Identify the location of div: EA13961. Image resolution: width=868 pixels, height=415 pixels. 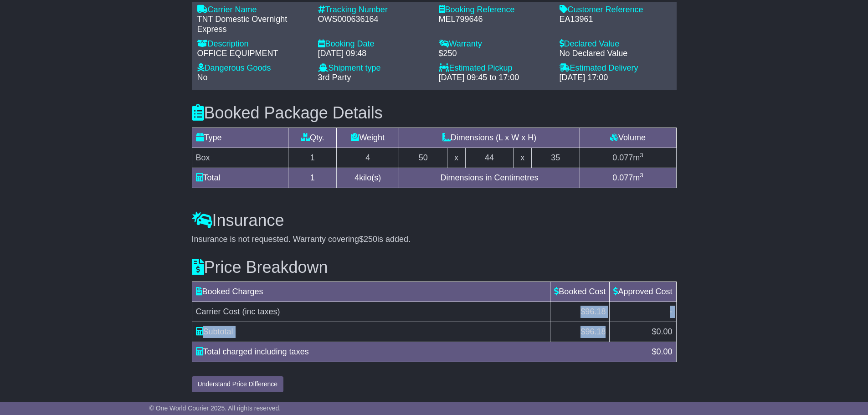
(615, 20).